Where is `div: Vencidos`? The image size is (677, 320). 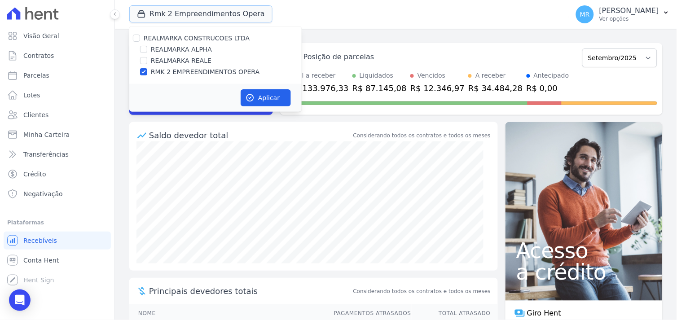 div: Vencidos is located at coordinates (431, 75).